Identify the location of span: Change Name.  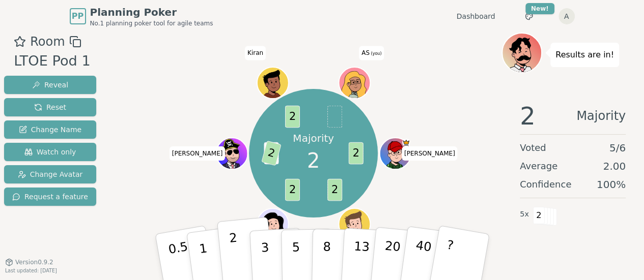
(50, 129).